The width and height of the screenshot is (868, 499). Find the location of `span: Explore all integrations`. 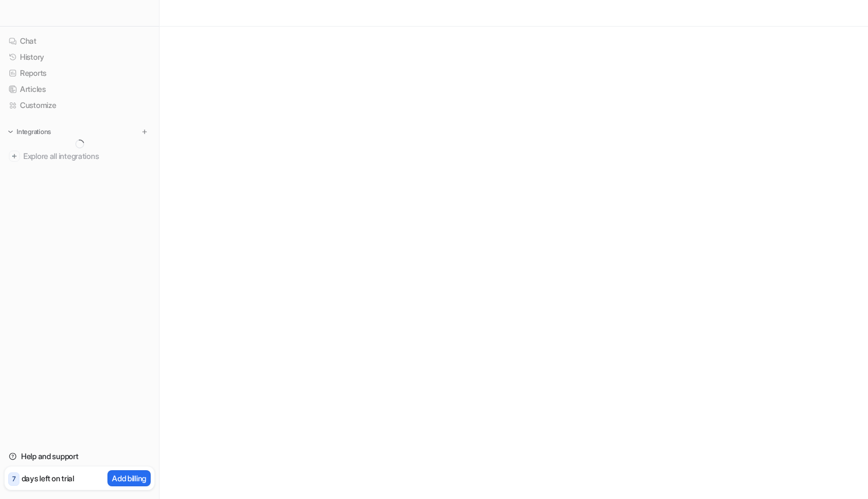

span: Explore all integrations is located at coordinates (86, 156).